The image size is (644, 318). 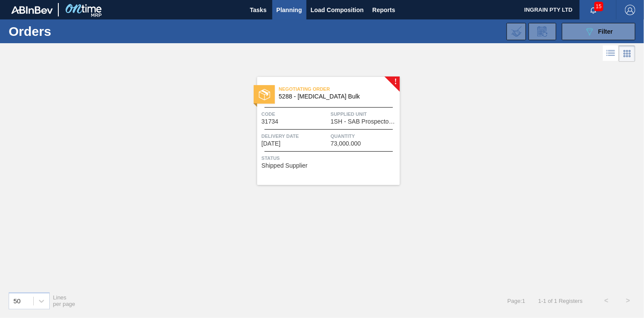 I want to click on span: Planning, so click(x=289, y=10).